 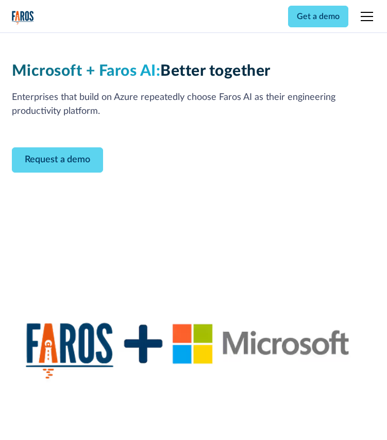 I want to click on span: Microsoft + Faros AI:, so click(x=86, y=71).